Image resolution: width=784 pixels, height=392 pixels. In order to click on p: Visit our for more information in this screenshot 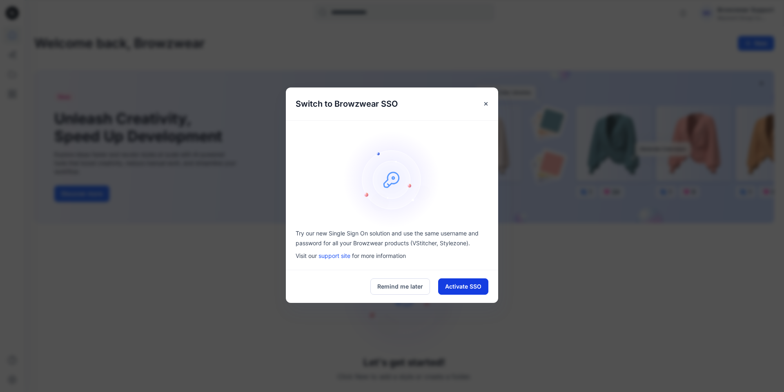, I will do `click(392, 255)`.